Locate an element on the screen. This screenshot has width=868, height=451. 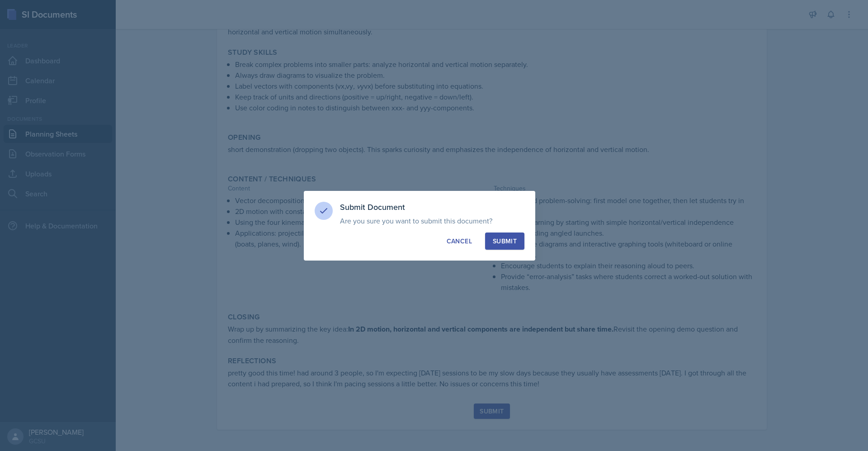
button: Cancel is located at coordinates (460, 241).